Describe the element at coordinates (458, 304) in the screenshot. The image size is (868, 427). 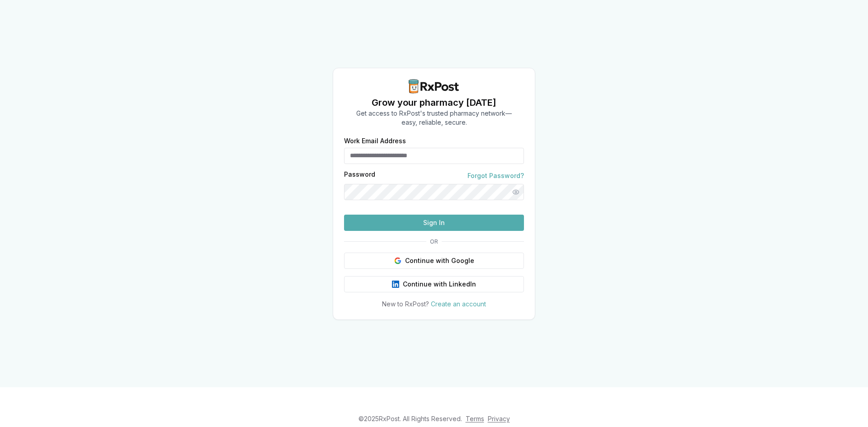
I see `a: Create an account` at that location.